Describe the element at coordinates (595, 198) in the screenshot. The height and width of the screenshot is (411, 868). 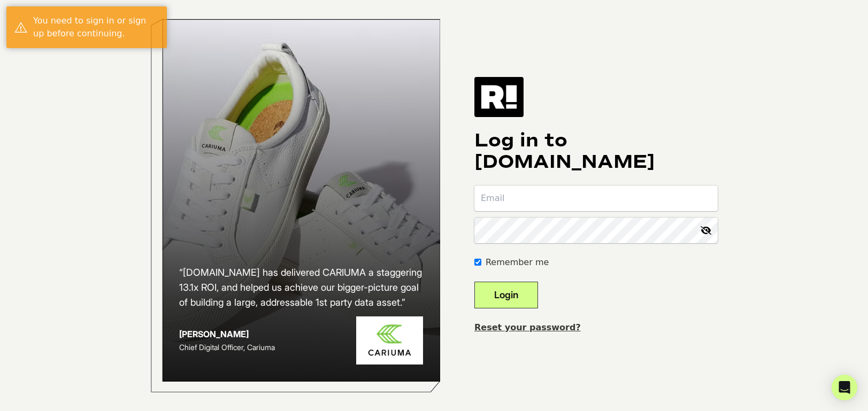
I see `input: Email` at that location.